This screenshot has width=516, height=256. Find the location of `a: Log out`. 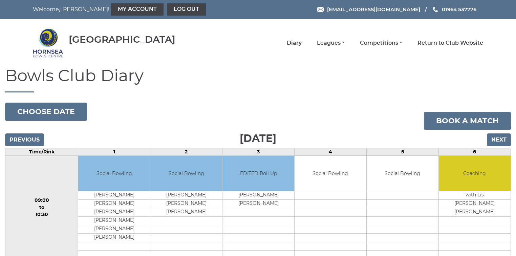

a: Log out is located at coordinates (186, 9).